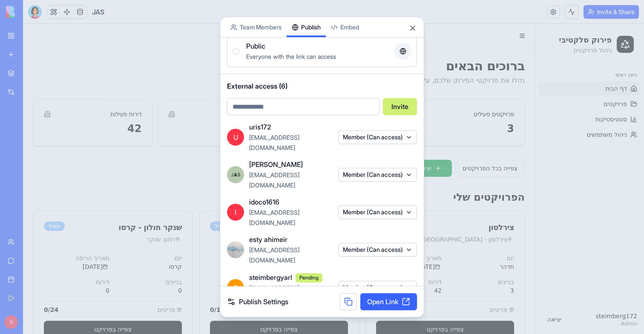  I want to click on div: סה"כ פרויקטים, so click(348, 90).